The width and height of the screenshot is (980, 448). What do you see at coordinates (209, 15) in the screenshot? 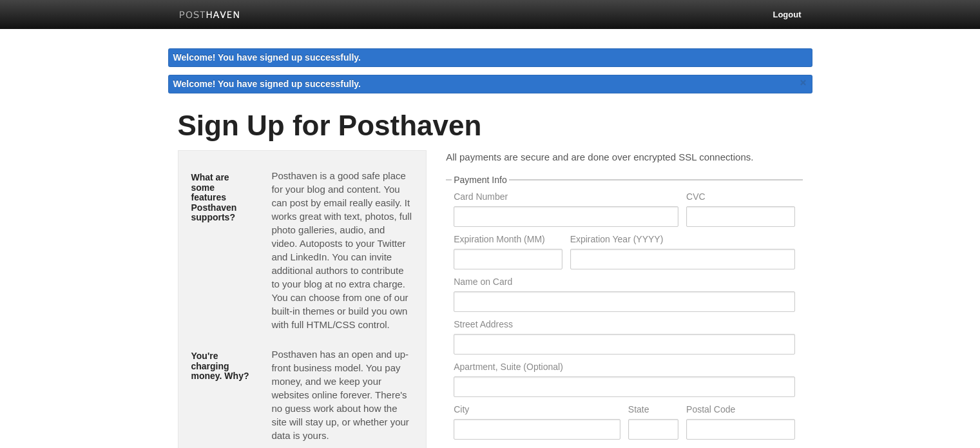
I see `img: Posthaven-bar` at bounding box center [209, 15].